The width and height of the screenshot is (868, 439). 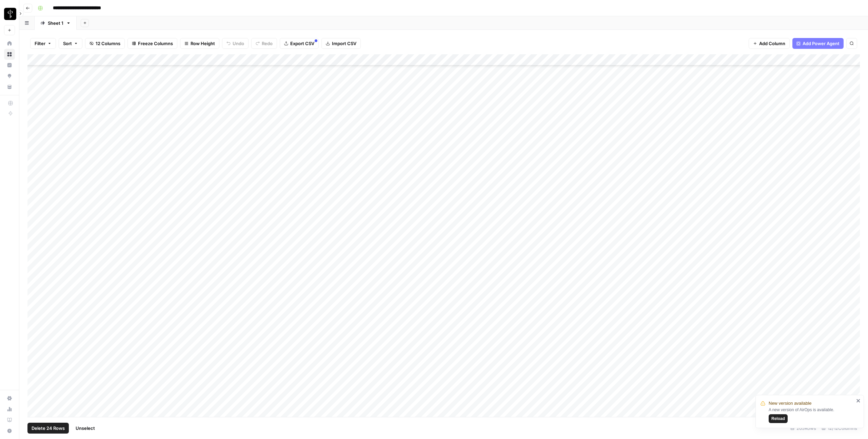 I want to click on button: Add Column, so click(x=769, y=43).